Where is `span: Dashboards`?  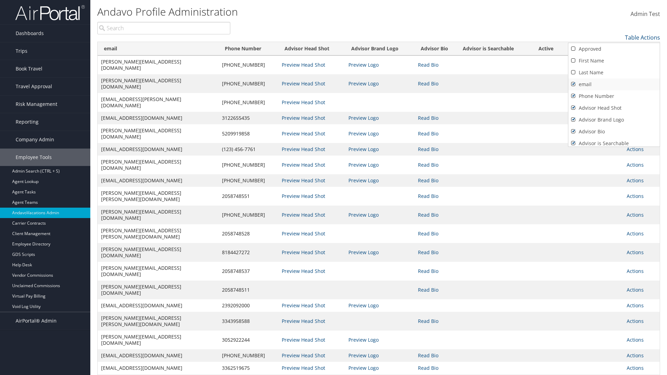 span: Dashboards is located at coordinates (30, 33).